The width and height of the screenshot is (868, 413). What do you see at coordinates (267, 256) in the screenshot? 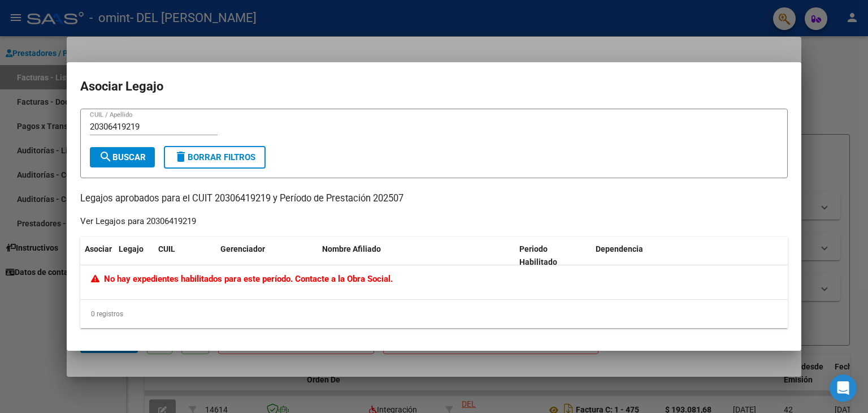
I see `datatable-header-cell: Gerenciador` at bounding box center [267, 256].